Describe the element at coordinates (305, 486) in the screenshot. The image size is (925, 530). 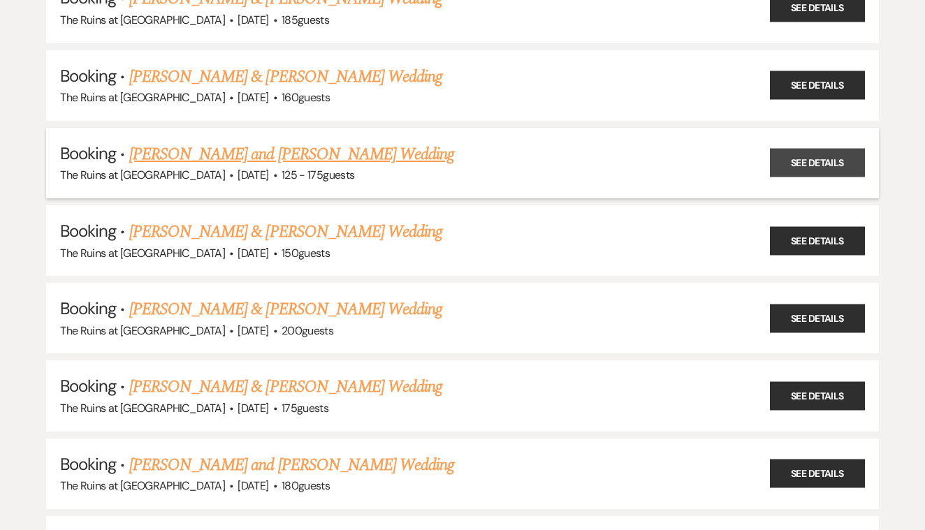
I see `span: 180 guests` at that location.